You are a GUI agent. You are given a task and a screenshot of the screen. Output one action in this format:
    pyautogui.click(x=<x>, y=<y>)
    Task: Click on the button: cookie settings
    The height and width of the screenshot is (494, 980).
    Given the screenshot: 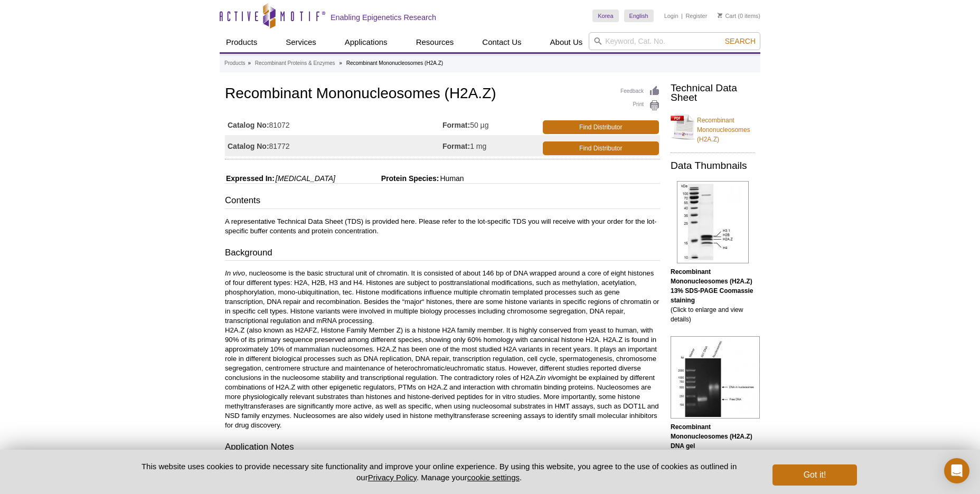 What is the action you would take?
    pyautogui.click(x=493, y=477)
    